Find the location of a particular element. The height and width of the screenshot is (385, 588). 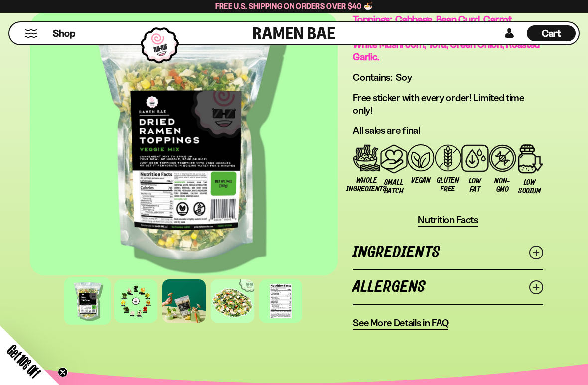

span: Whole Ingredients is located at coordinates (367, 185).